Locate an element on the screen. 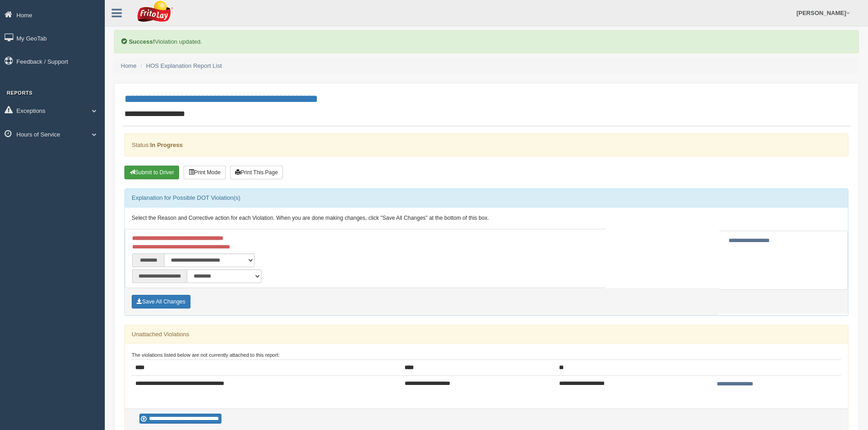 This screenshot has width=868, height=430. b: Success! is located at coordinates (141, 41).